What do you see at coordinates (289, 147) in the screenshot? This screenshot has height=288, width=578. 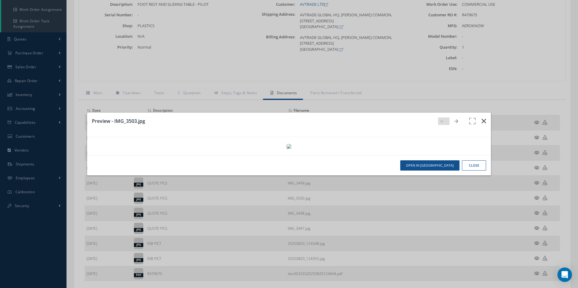 I see `img: asset` at bounding box center [289, 147].